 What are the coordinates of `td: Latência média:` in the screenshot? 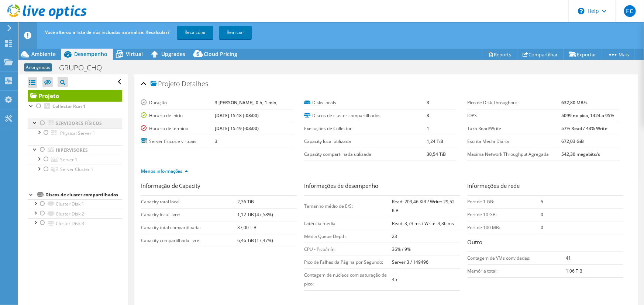 It's located at (348, 223).